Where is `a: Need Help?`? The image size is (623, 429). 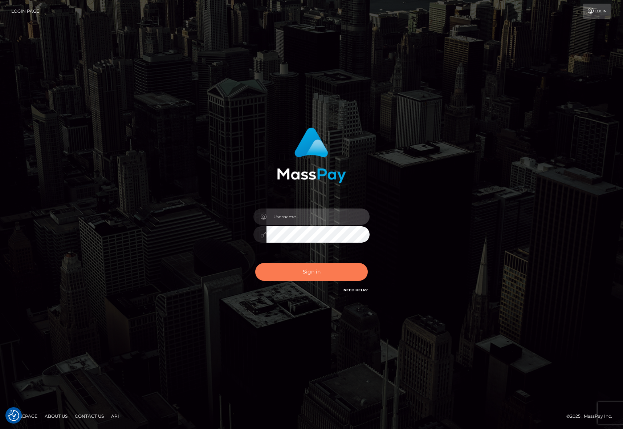 a: Need Help? is located at coordinates (355, 290).